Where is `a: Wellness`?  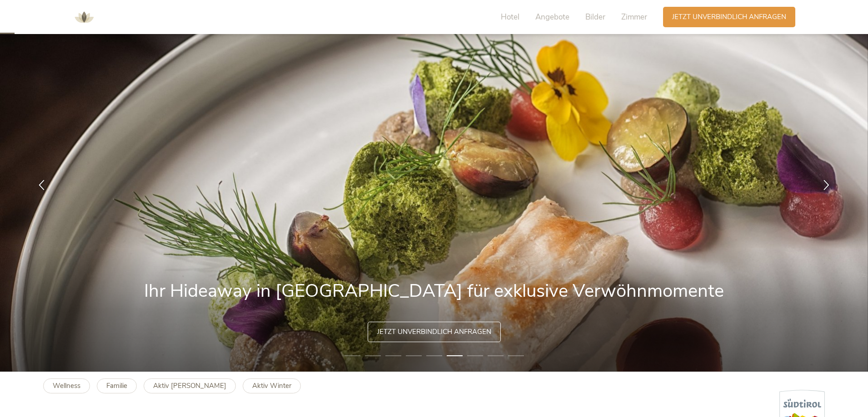 a: Wellness is located at coordinates (67, 386).